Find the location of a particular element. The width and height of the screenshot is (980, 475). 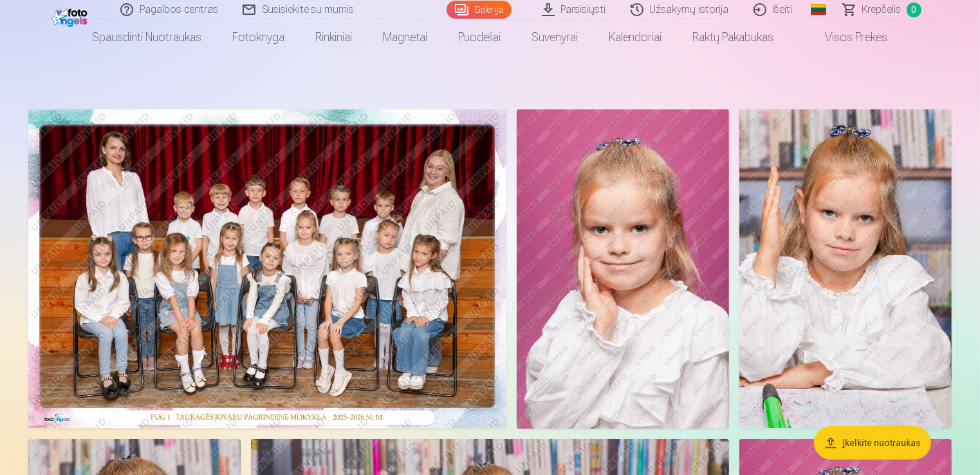

a: Galerija is located at coordinates (479, 10).